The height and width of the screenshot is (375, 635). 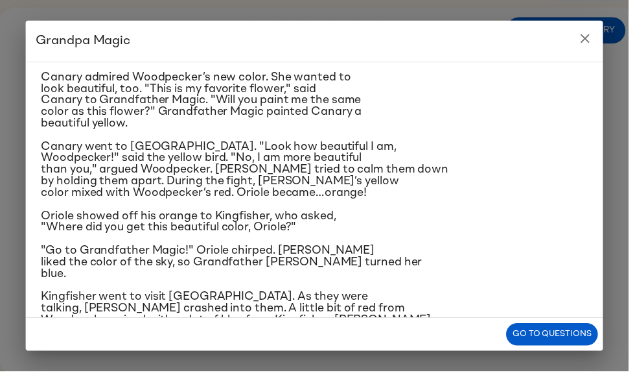 I want to click on span: Oriole showed off his orange to Kingfisher, who asked, "Where did you get this beautiful color, O..., so click(x=191, y=224).